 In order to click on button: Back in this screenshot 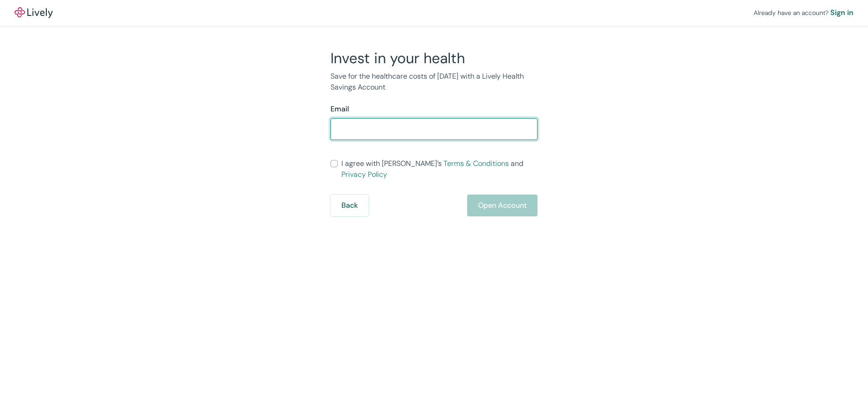, I will do `click(349, 205)`.